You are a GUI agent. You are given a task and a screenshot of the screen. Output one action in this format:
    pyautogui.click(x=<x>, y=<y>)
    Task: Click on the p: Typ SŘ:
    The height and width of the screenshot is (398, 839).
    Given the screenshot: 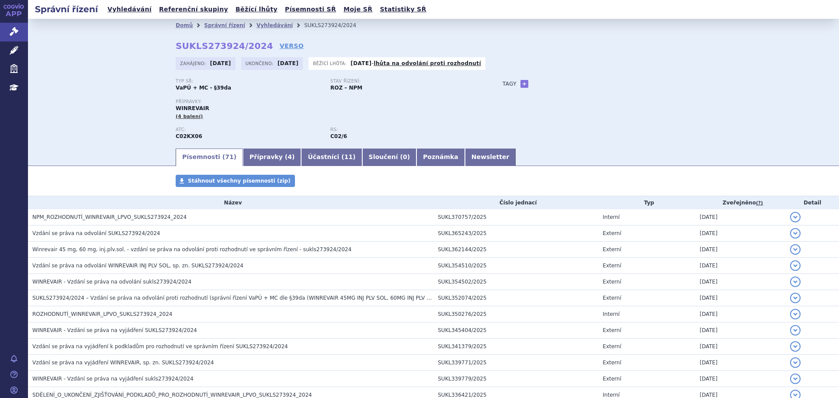 What is the action you would take?
    pyautogui.click(x=249, y=81)
    